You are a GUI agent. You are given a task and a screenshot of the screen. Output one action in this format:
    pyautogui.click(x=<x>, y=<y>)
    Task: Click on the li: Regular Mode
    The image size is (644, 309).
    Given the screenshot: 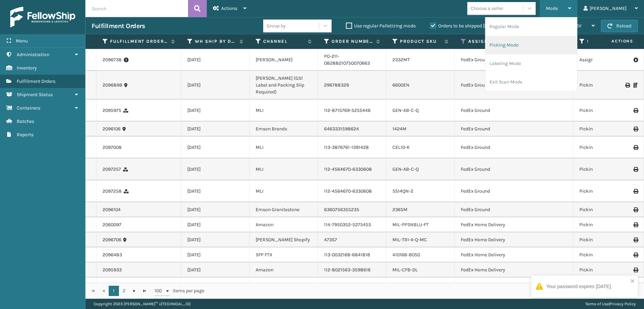 What is the action you would take?
    pyautogui.click(x=531, y=27)
    